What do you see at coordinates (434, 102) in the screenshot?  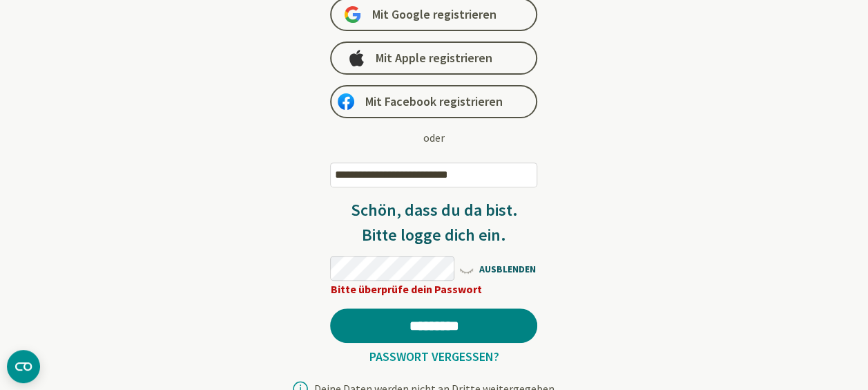 I see `a: Mit Facebook registrieren` at bounding box center [434, 102].